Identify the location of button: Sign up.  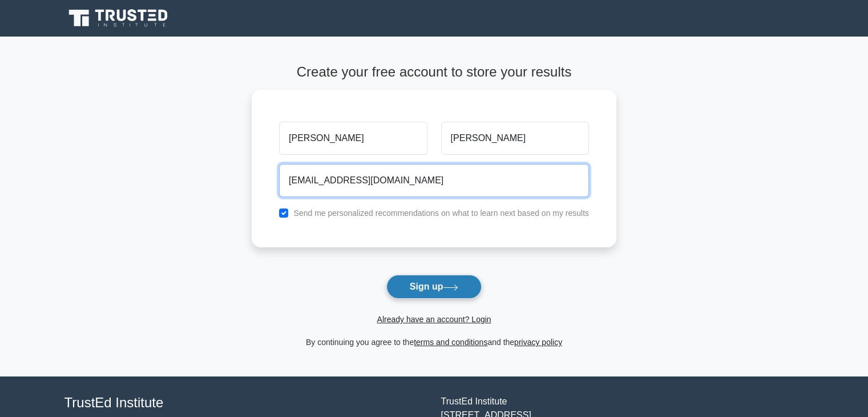
(434, 287).